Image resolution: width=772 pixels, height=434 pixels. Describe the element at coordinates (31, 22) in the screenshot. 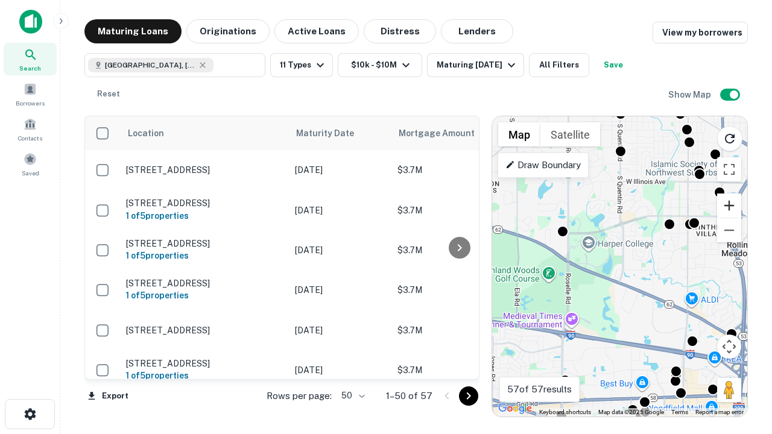

I see `img: capitalize-icon.png` at that location.